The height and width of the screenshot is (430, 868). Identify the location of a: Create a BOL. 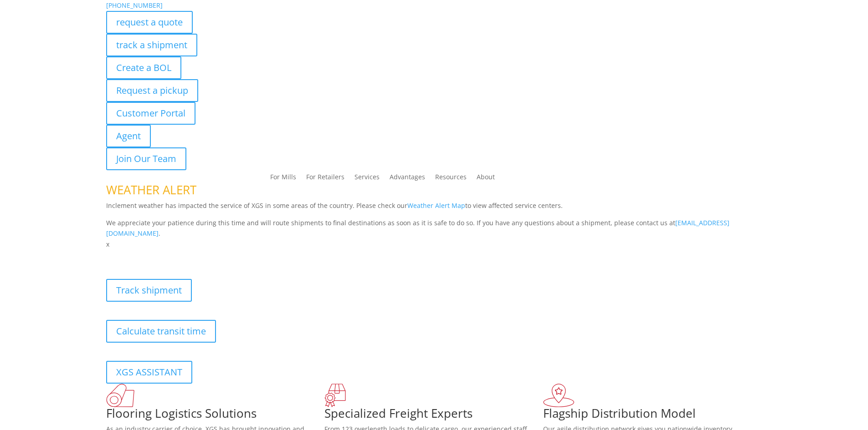
(143, 68).